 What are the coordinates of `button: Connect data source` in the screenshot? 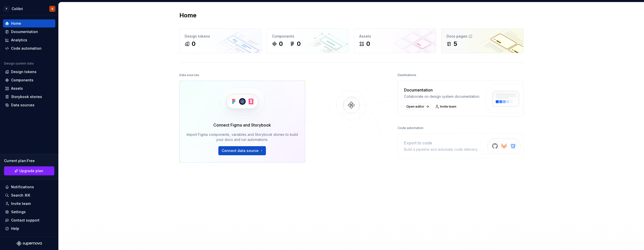 It's located at (242, 151).